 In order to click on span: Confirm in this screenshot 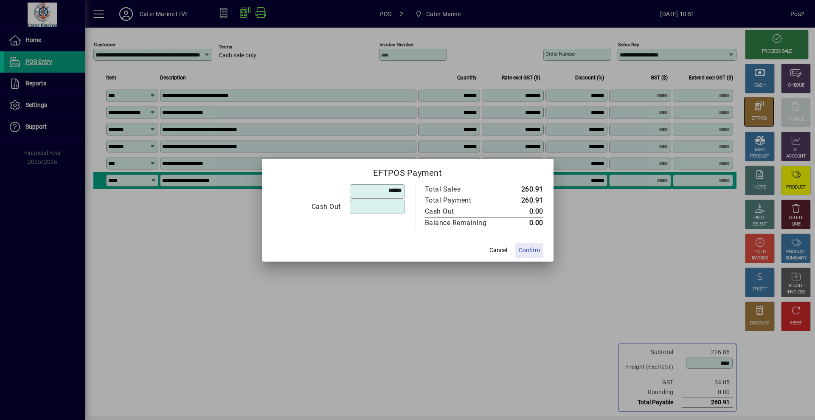, I will do `click(529, 250)`.